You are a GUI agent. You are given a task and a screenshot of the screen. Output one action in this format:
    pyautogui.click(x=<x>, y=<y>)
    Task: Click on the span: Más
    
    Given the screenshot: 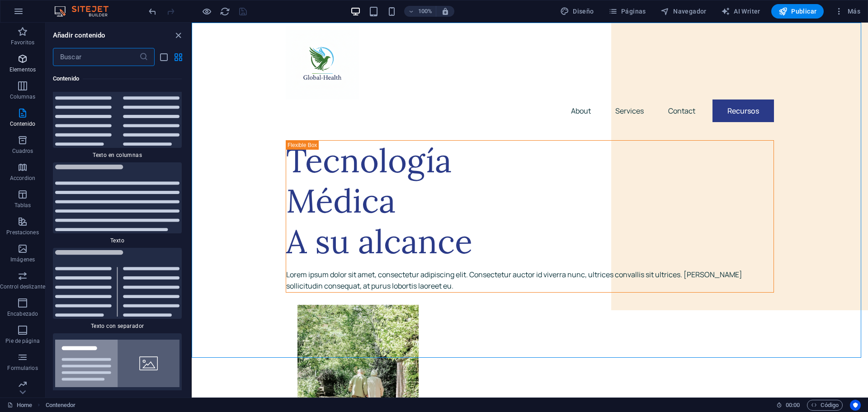 What is the action you would take?
    pyautogui.click(x=847, y=11)
    